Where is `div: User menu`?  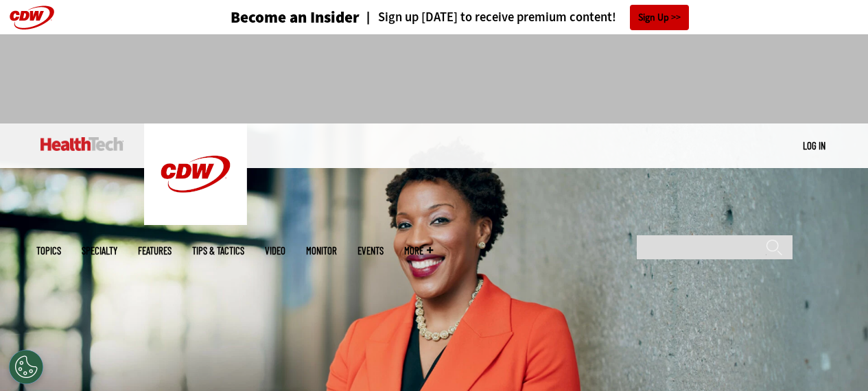
div: User menu is located at coordinates (814, 146).